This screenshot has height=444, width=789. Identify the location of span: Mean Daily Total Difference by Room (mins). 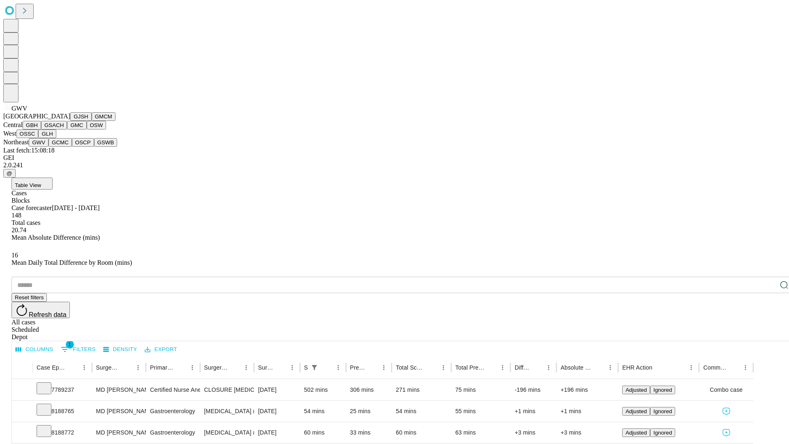
(72, 262).